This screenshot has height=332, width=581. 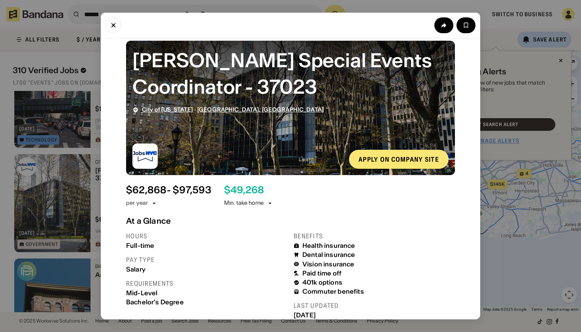 What do you see at coordinates (322, 273) in the screenshot?
I see `div: Paid time off` at bounding box center [322, 273].